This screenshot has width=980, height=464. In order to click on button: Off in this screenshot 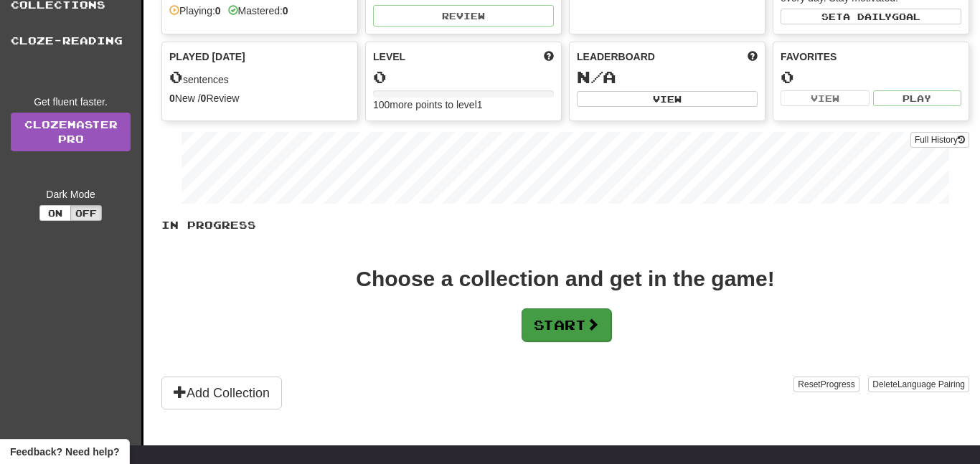, I will do `click(86, 213)`.